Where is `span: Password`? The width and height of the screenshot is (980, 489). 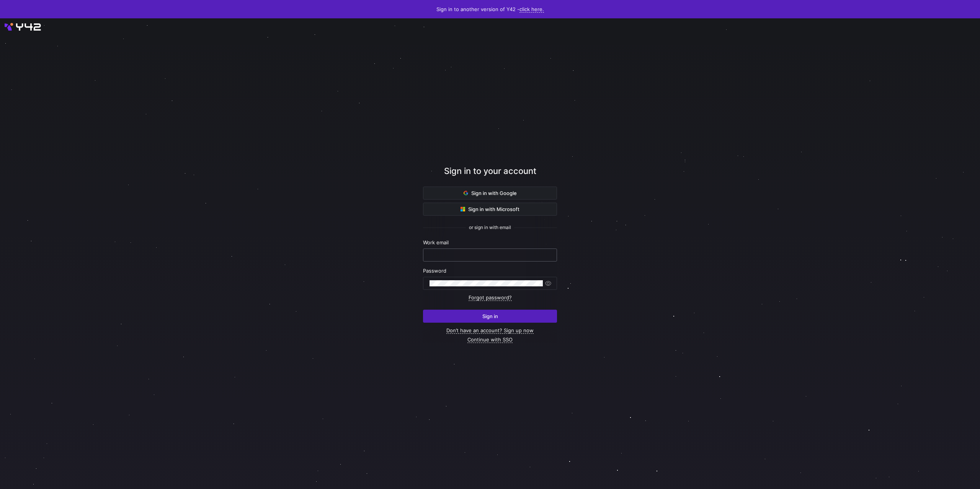 span: Password is located at coordinates (434, 271).